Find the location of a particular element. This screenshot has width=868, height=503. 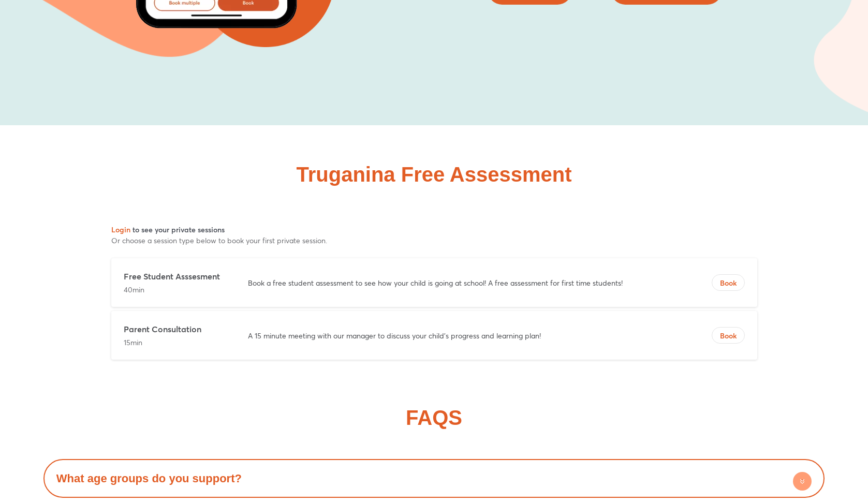

a: What age groups do you support? is located at coordinates (149, 478).